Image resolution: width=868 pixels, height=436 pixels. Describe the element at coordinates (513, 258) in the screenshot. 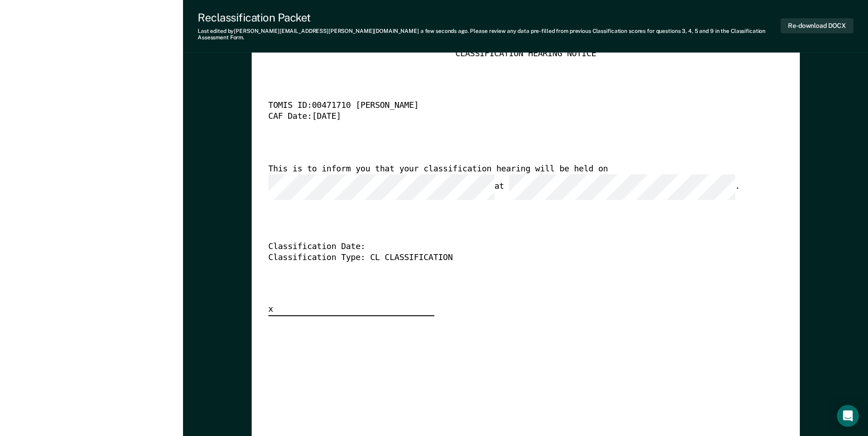

I see `div: Classification Type: CL CLASSIFICATION` at that location.